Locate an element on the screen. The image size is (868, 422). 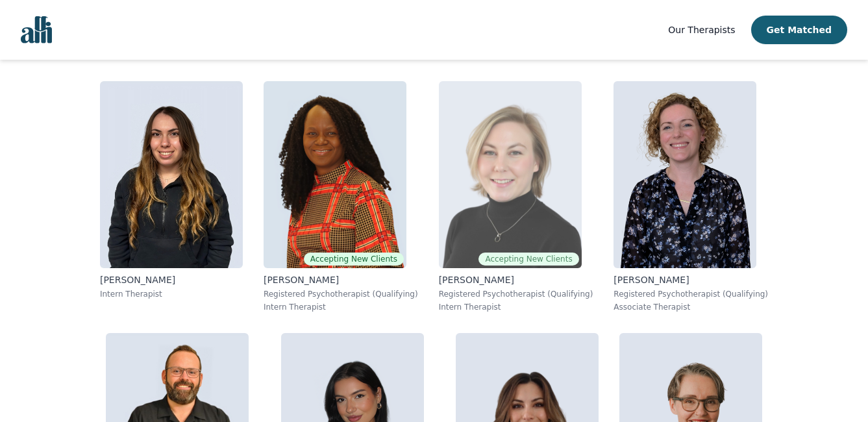
img: Jocelyn_Crawford is located at coordinates (510, 175).